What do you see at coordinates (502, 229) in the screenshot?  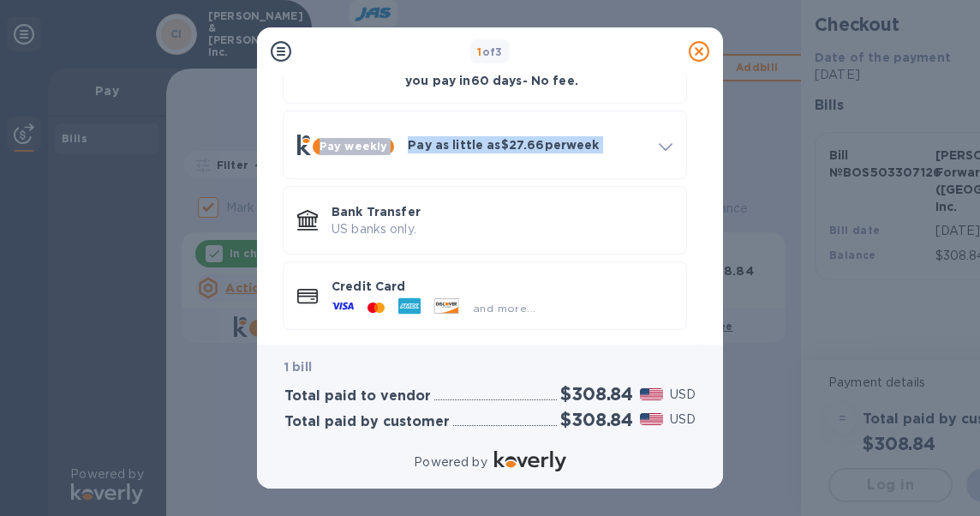 I see `p: US banks only.` at bounding box center [502, 229].